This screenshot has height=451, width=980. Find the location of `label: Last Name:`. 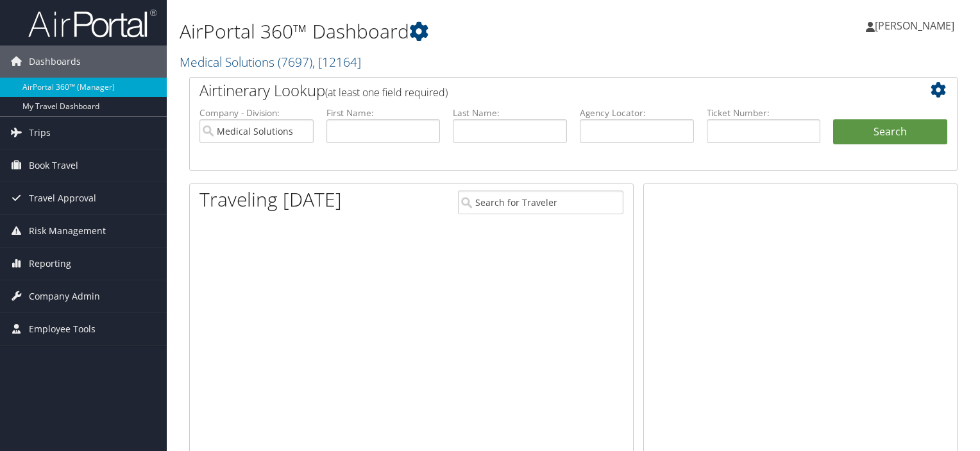

label: Last Name: is located at coordinates (510, 113).